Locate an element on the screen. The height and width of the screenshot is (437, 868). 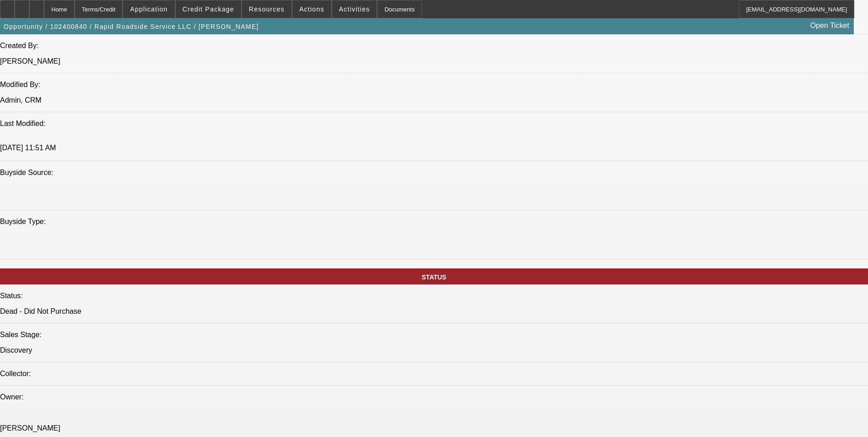
span: Application is located at coordinates (149, 9).